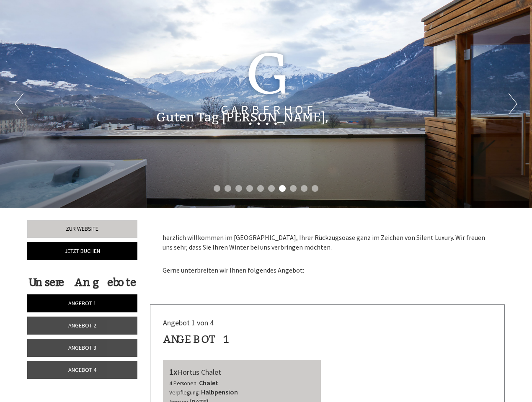 Image resolution: width=532 pixels, height=402 pixels. What do you see at coordinates (173, 372) in the screenshot?
I see `b: 1x` at bounding box center [173, 372].